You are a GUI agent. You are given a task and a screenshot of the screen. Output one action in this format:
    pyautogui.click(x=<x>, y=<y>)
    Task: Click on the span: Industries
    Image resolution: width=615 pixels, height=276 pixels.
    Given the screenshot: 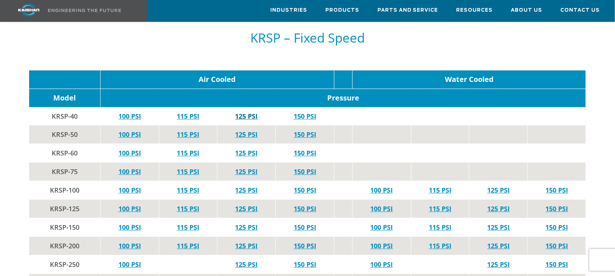 What is the action you would take?
    pyautogui.click(x=289, y=10)
    